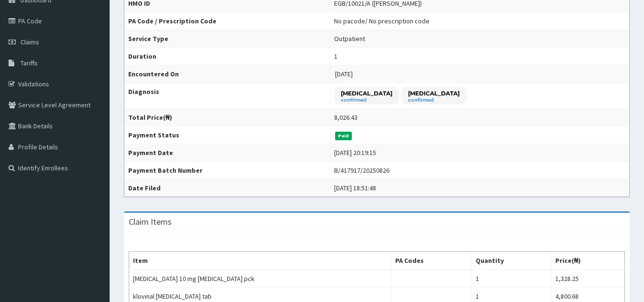 This screenshot has width=644, height=302. What do you see at coordinates (362, 170) in the screenshot?
I see `div: B/417917/20250826` at bounding box center [362, 170].